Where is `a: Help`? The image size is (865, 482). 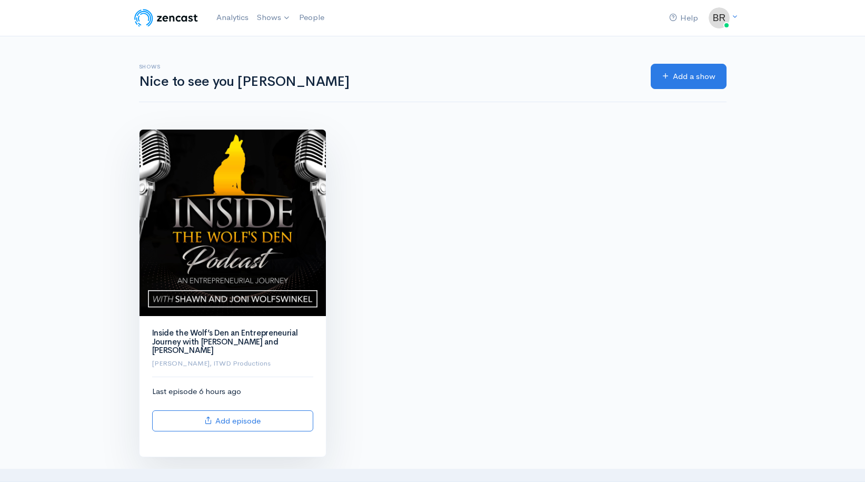
a: Help is located at coordinates (684, 18).